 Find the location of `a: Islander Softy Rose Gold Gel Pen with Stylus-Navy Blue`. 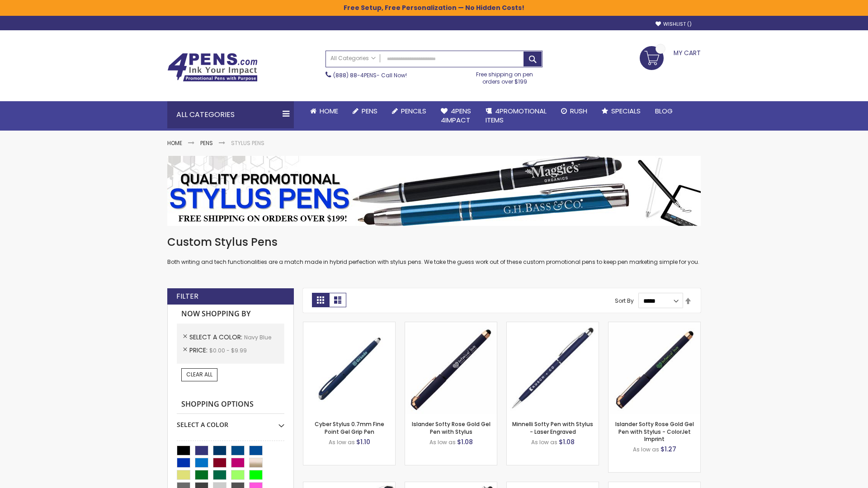

a: Islander Softy Rose Gold Gel Pen with Stylus-Navy Blue is located at coordinates (450, 326).